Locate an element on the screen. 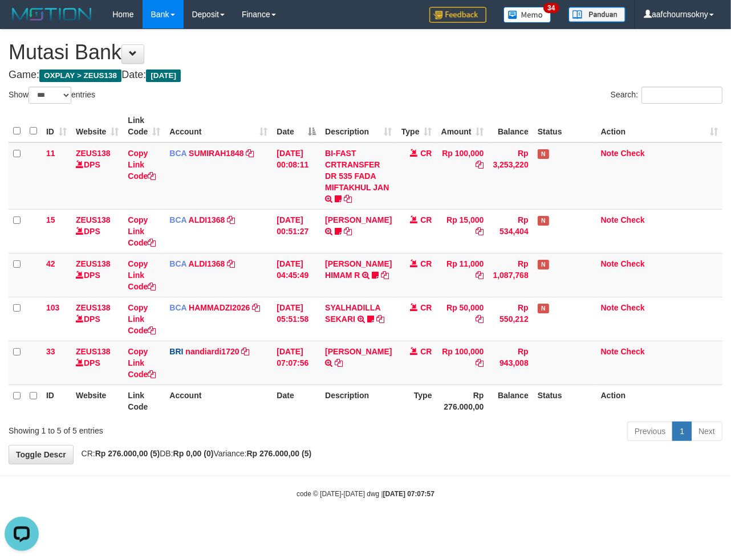 The image size is (731, 560). a: HAMMADZI2026 is located at coordinates (219, 308).